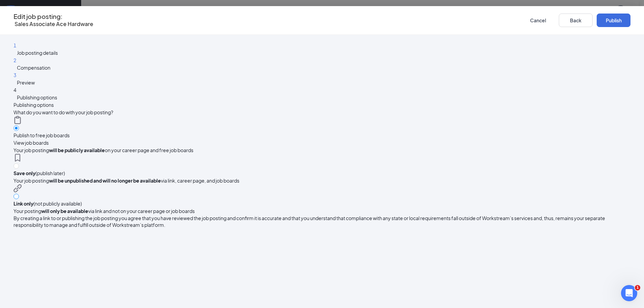  Describe the element at coordinates (26, 82) in the screenshot. I see `span: Preview` at that location.